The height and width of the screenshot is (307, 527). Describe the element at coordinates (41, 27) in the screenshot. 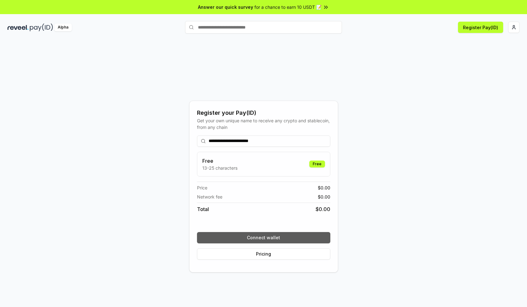

I see `img: pay_id` at that location.